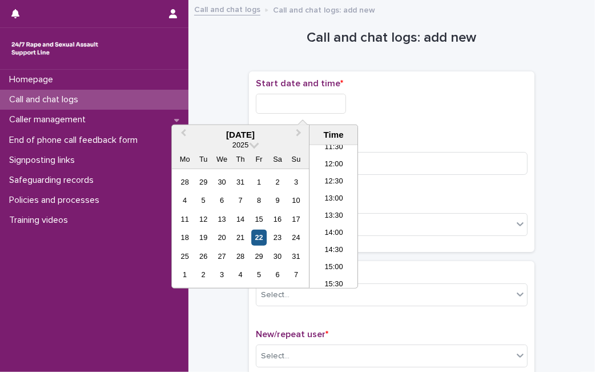 The height and width of the screenshot is (372, 595). I want to click on li: 14:00, so click(333, 234).